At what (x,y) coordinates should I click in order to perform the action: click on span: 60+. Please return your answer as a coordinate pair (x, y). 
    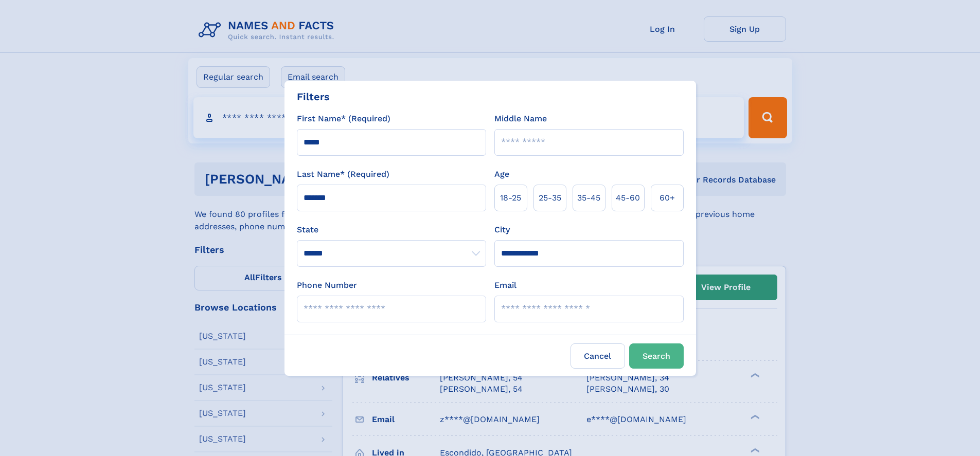
    Looking at the image, I should click on (667, 198).